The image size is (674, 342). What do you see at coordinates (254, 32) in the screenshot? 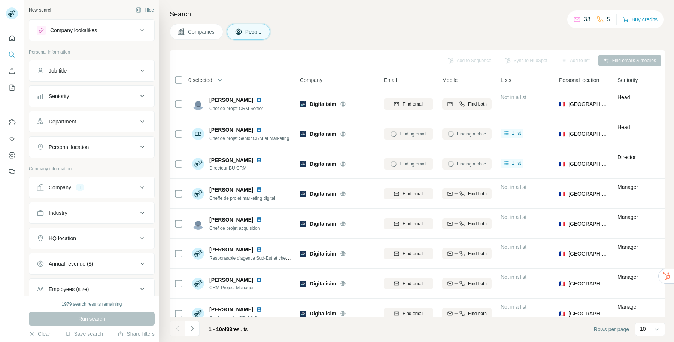
I see `span: People` at bounding box center [254, 32].